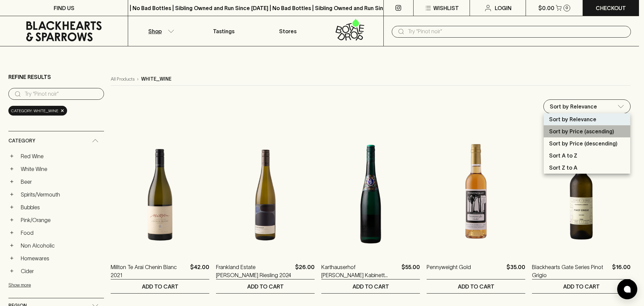  What do you see at coordinates (582, 131) in the screenshot?
I see `p: Sort by Price (ascending)` at bounding box center [582, 131].